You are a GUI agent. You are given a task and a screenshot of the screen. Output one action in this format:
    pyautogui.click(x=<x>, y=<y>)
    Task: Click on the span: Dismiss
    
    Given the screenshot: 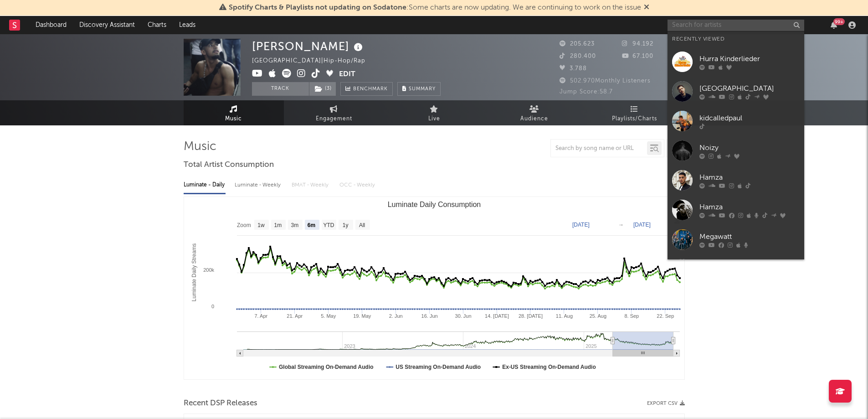 What is the action you would take?
    pyautogui.click(x=646, y=8)
    